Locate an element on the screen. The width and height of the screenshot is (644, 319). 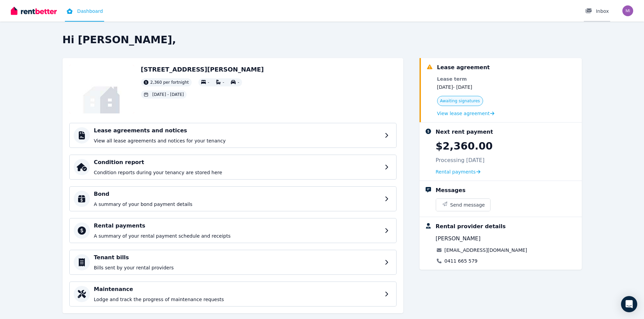
a: View lease agreement is located at coordinates (466, 113).